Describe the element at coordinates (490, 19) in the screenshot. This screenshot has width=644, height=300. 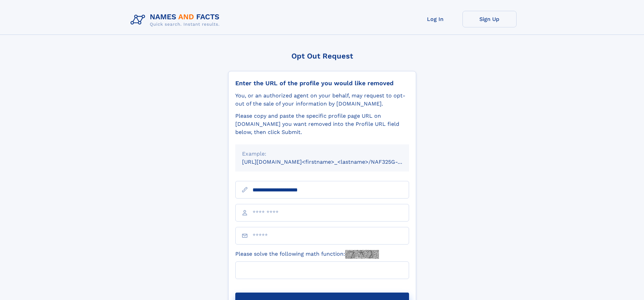
I see `a: Sign Up` at that location.